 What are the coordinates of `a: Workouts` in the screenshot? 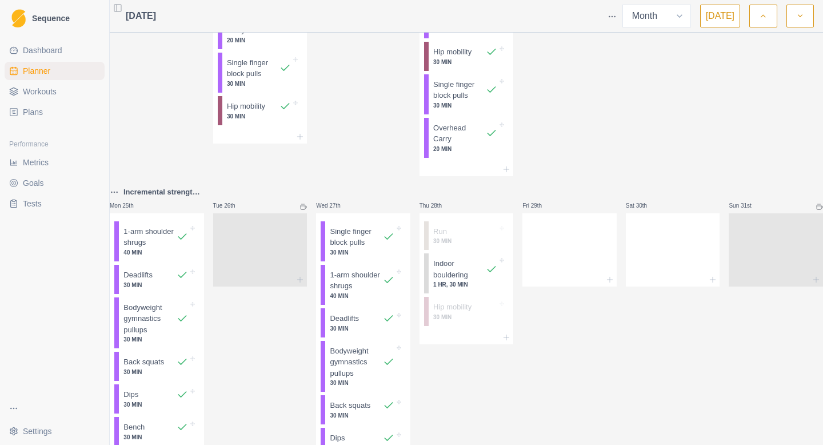 It's located at (54, 91).